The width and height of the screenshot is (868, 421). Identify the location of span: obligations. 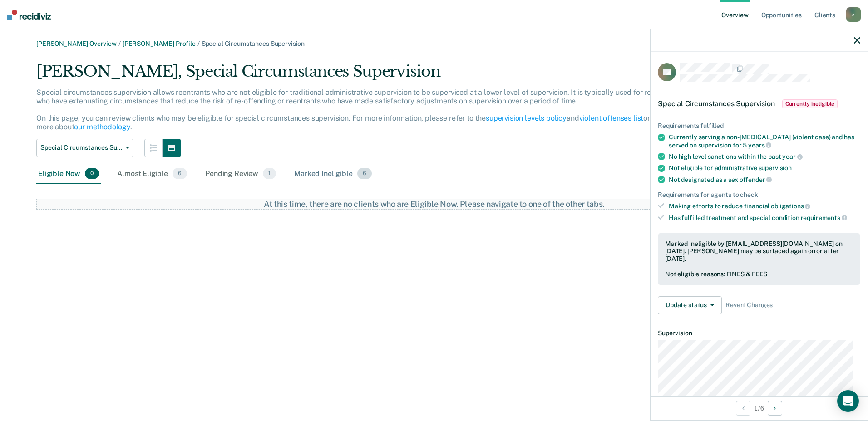
(791, 206).